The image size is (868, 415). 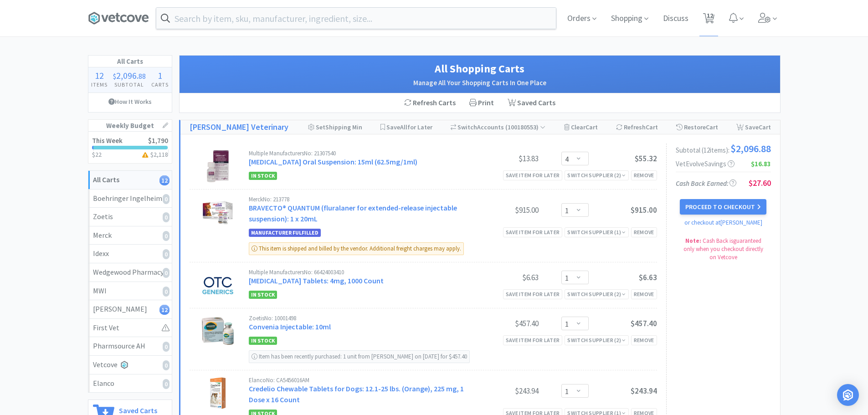 I want to click on div: Save, so click(x=754, y=127).